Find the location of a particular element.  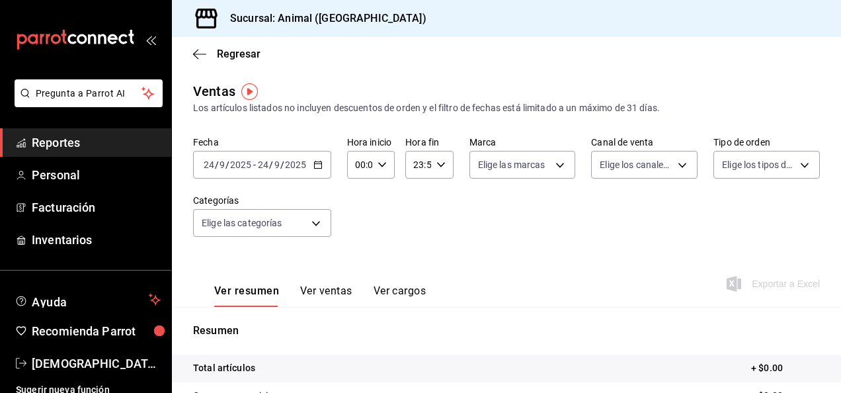

button: Tooltip marker is located at coordinates (249, 91).